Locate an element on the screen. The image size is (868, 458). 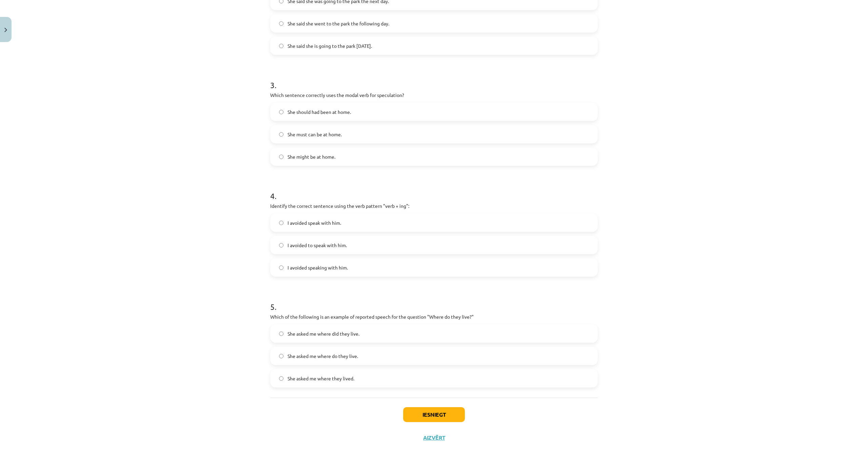
input: I avoided speaking with him. is located at coordinates (281, 267).